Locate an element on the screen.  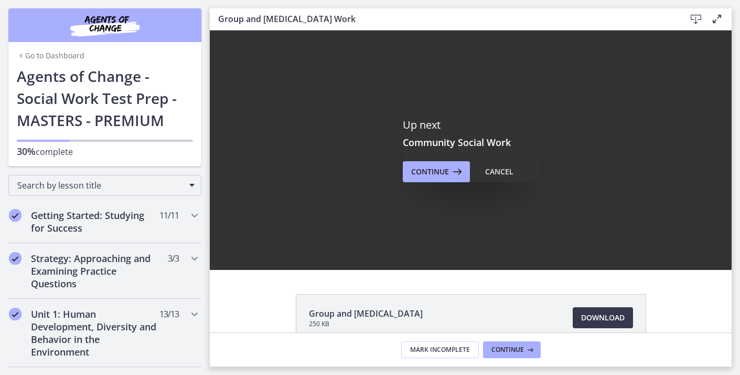
p: complete is located at coordinates (105, 151).